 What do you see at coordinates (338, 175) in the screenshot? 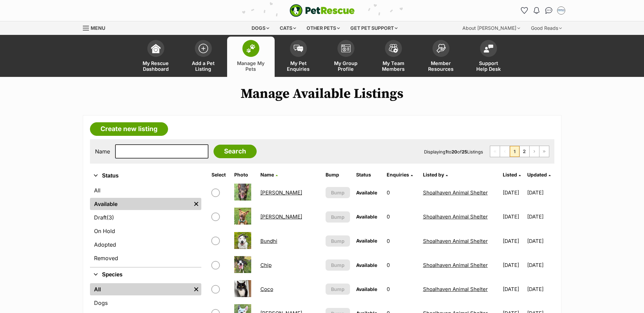
I see `th: Bump` at bounding box center [338, 175].